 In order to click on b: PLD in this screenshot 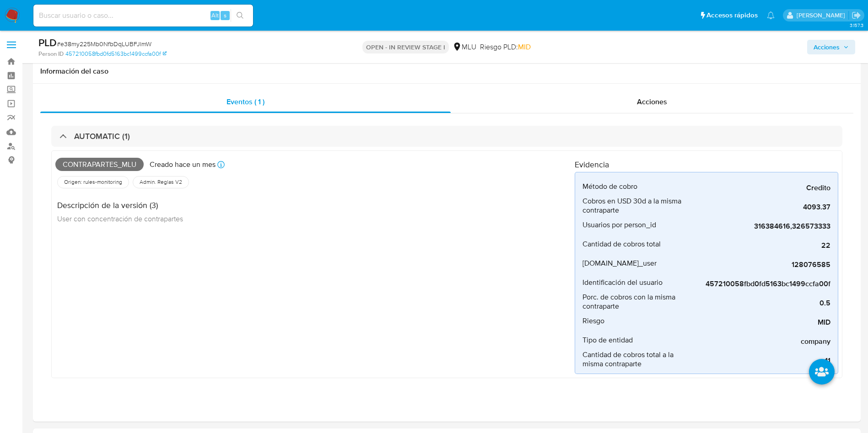, I will do `click(48, 42)`.